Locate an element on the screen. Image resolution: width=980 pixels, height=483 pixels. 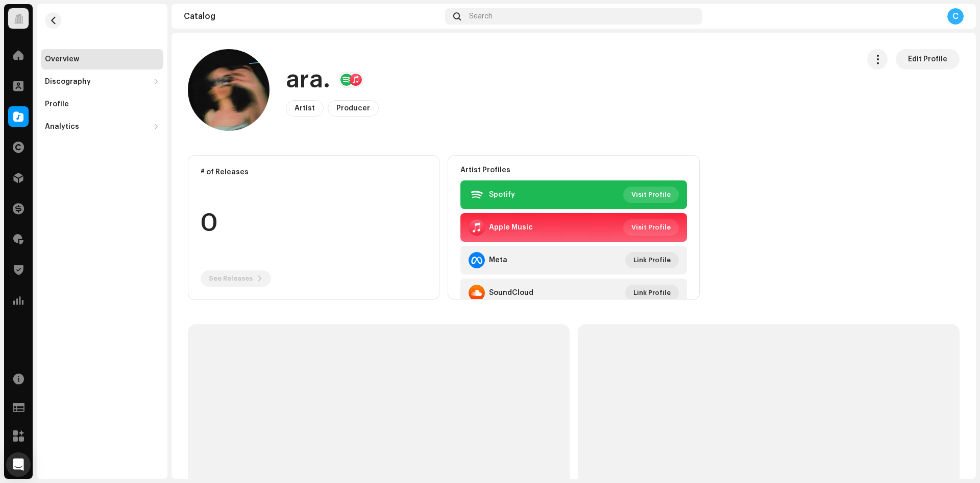
re-m-nav-item: Overview is located at coordinates (102, 59).